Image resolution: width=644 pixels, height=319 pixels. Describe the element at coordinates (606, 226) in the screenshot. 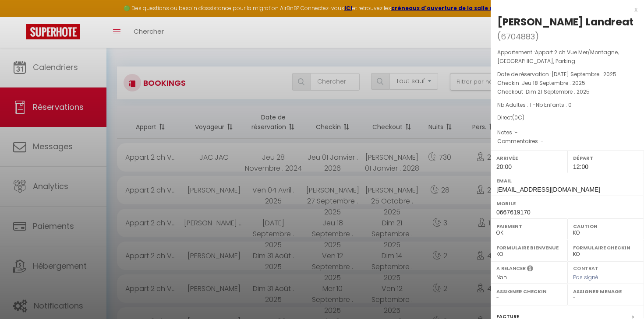

I see `label: Caution` at that location.